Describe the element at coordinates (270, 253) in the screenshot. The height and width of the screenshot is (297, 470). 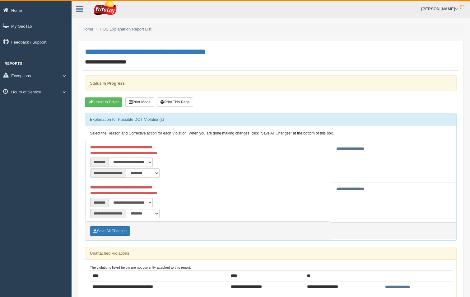
I see `div: Unattached Violations` at that location.